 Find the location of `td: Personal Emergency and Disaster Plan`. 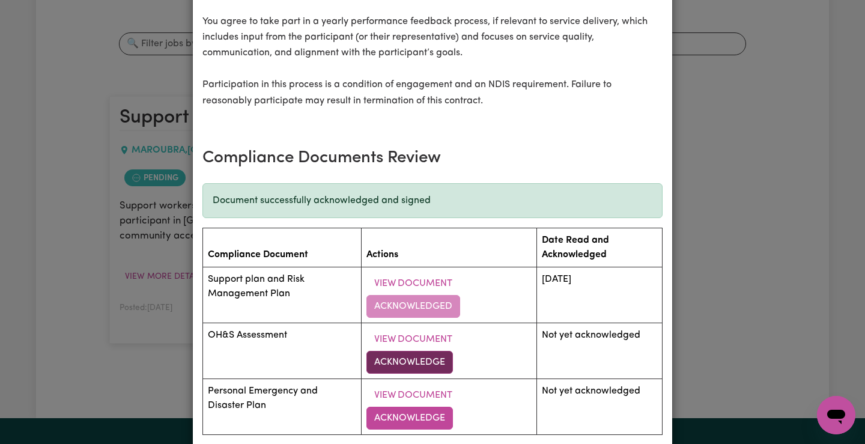

td: Personal Emergency and Disaster Plan is located at coordinates (282, 406).